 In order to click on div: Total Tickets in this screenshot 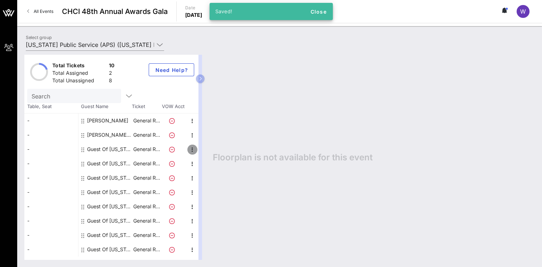, I will do `click(79, 66)`.